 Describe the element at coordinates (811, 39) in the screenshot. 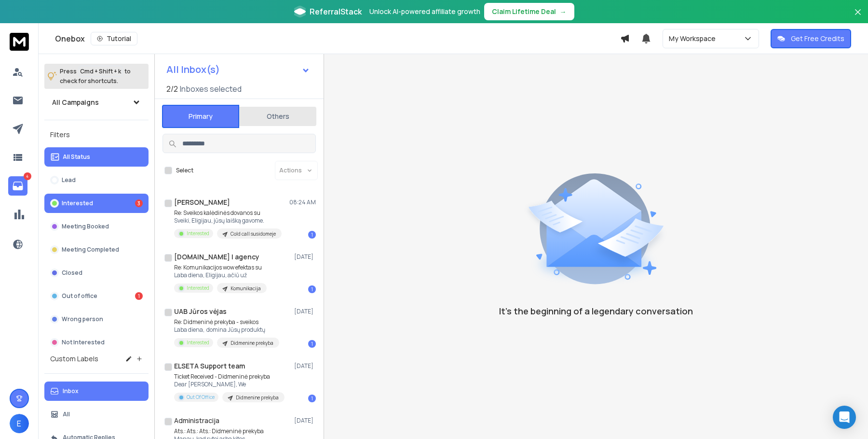

I see `button: Get Free Credits` at that location.